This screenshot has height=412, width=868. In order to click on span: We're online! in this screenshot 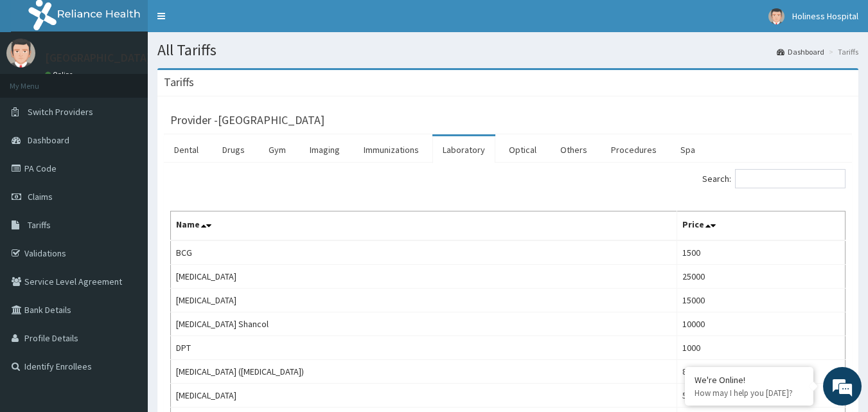, I will do `click(126, 189)`.